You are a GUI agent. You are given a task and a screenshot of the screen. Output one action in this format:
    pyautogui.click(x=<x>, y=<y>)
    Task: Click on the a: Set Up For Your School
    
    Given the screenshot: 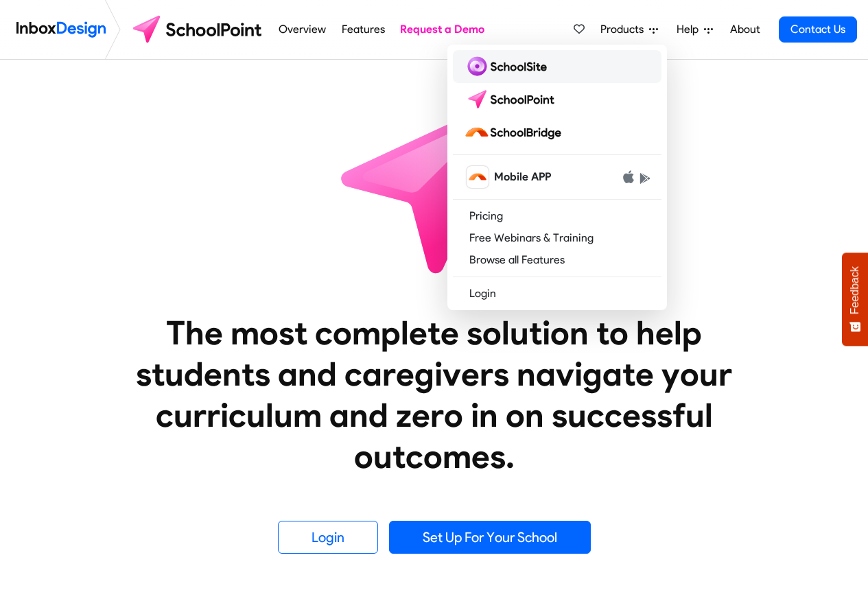 What is the action you would take?
    pyautogui.click(x=490, y=537)
    